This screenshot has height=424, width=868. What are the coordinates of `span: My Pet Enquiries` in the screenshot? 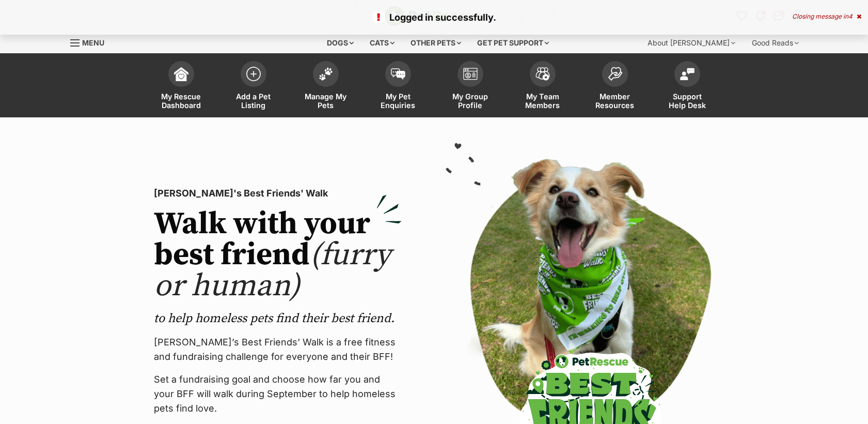 It's located at (398, 101).